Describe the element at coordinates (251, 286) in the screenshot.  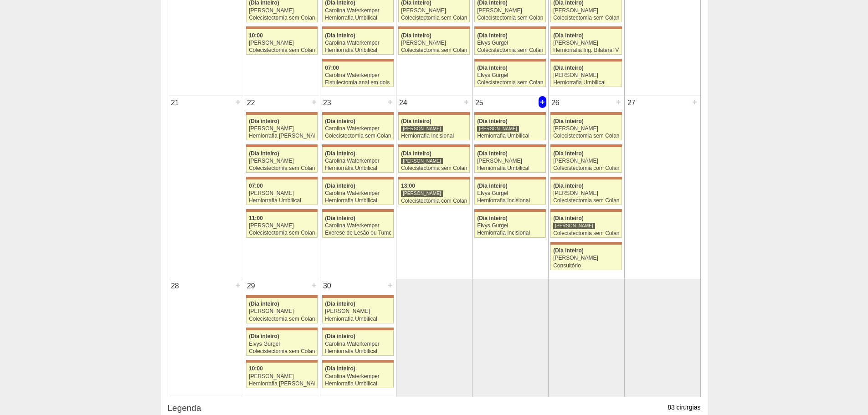
I see `div: 29` at that location.